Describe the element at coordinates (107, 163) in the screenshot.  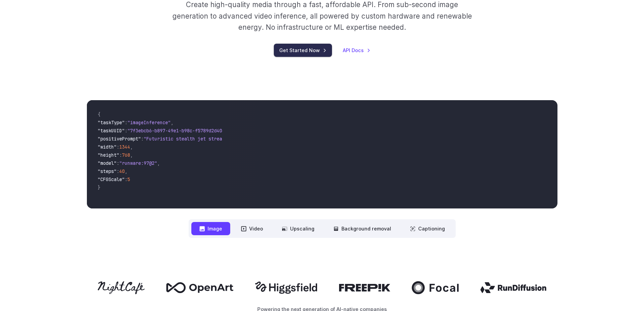
I see `span: "model"` at that location.